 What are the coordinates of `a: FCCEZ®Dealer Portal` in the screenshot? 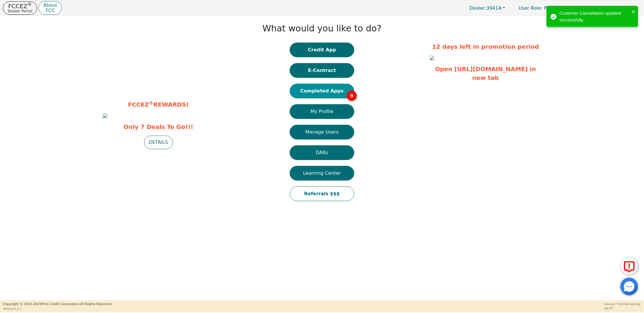 It's located at (20, 8).